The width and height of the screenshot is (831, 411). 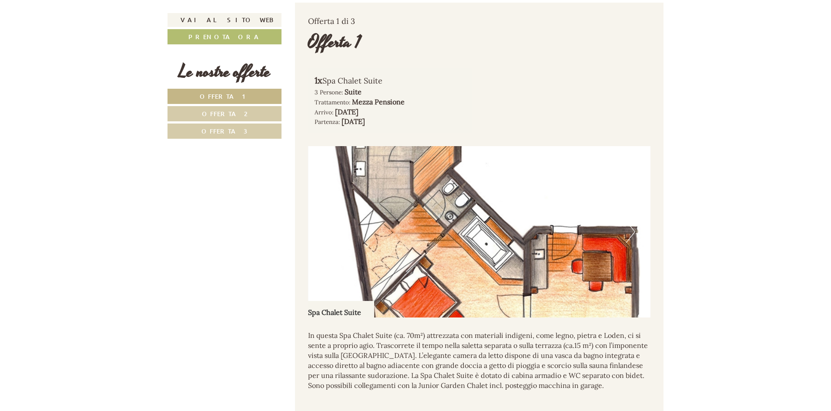 What do you see at coordinates (318, 80) in the screenshot?
I see `b: 1x` at bounding box center [318, 80].